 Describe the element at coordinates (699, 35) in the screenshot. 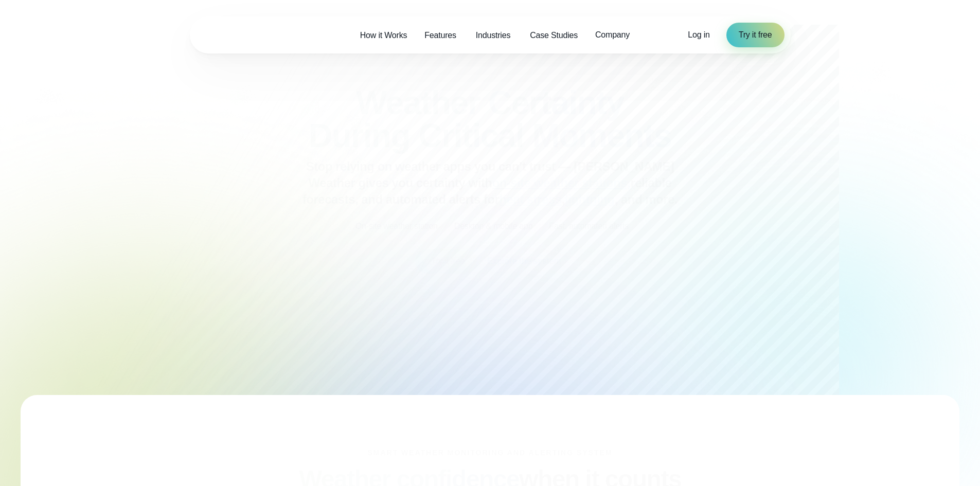

I see `a: Log in` at that location.